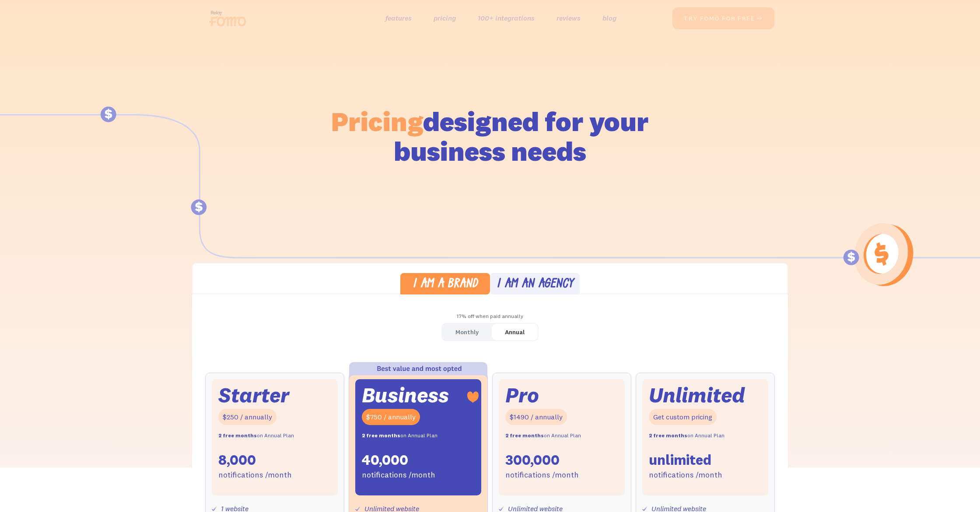  Describe the element at coordinates (490, 136) in the screenshot. I see `h1: designed for your business needs` at that location.